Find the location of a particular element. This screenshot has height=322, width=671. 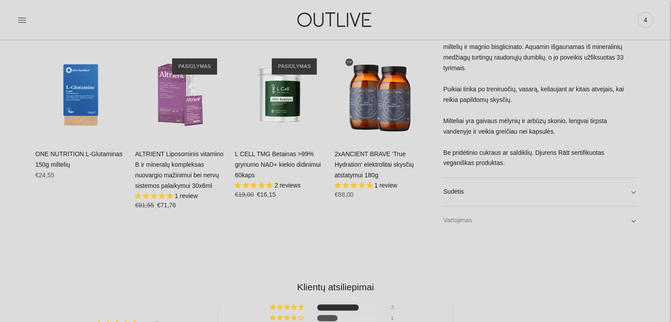

a: Sudėtis is located at coordinates (540, 192).